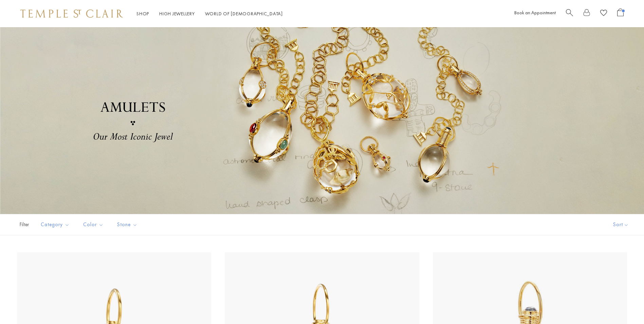 Image resolution: width=644 pixels, height=324 pixels. Describe the element at coordinates (56, 225) in the screenshot. I see `span: Category` at that location.